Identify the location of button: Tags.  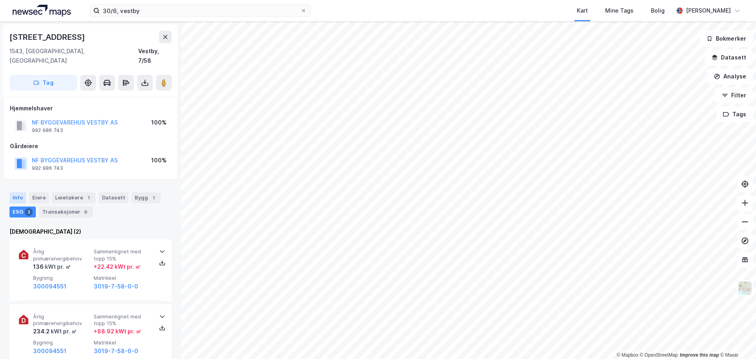
(734, 114).